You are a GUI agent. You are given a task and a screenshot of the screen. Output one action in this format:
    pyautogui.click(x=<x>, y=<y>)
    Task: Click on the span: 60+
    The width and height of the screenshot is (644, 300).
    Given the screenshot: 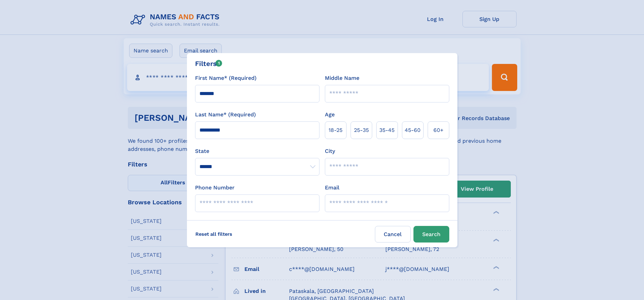 What is the action you would take?
    pyautogui.click(x=439, y=130)
    